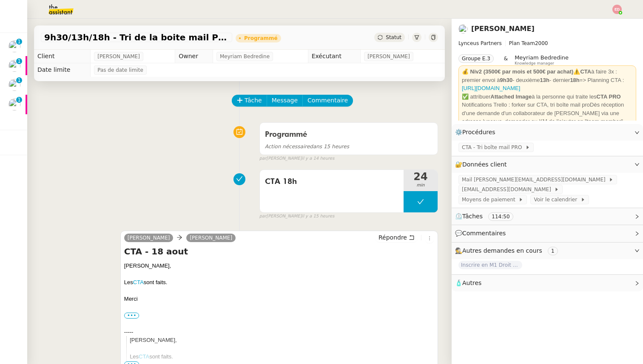  What do you see at coordinates (331, 182) in the screenshot?
I see `span: CTA 18h` at bounding box center [331, 182].